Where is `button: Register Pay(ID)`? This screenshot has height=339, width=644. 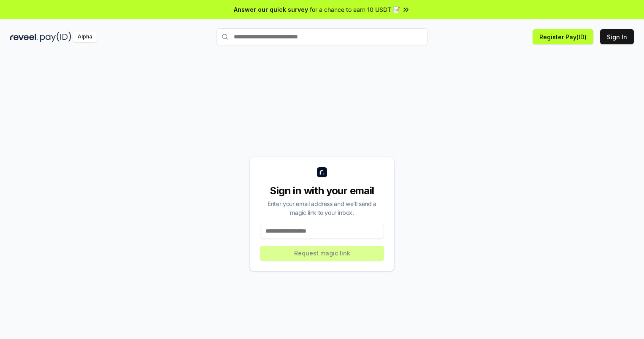
button: Register Pay(ID) is located at coordinates (563, 37).